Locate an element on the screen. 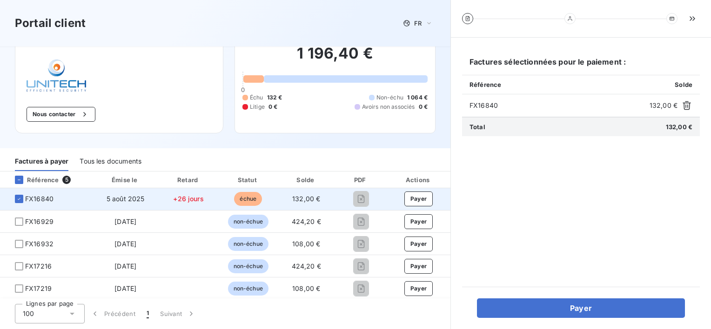 The image size is (711, 329). span: 132 € is located at coordinates (275, 98).